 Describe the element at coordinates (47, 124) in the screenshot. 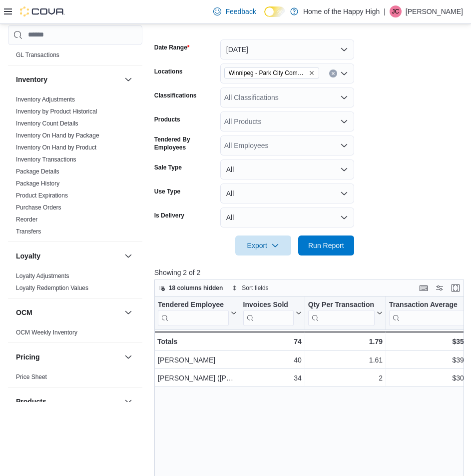

I see `a: Inventory Count Details` at that location.